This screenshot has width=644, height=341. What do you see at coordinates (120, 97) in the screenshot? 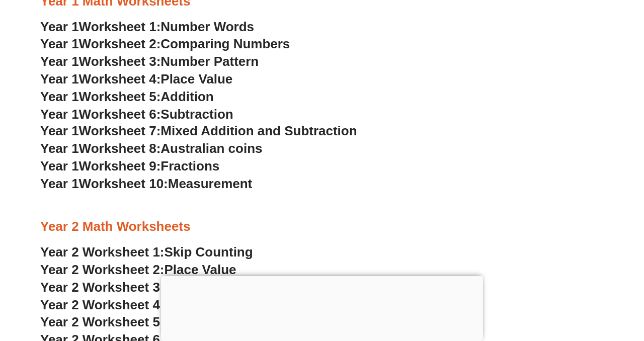
I see `span: Worksheet 5:` at bounding box center [120, 97].